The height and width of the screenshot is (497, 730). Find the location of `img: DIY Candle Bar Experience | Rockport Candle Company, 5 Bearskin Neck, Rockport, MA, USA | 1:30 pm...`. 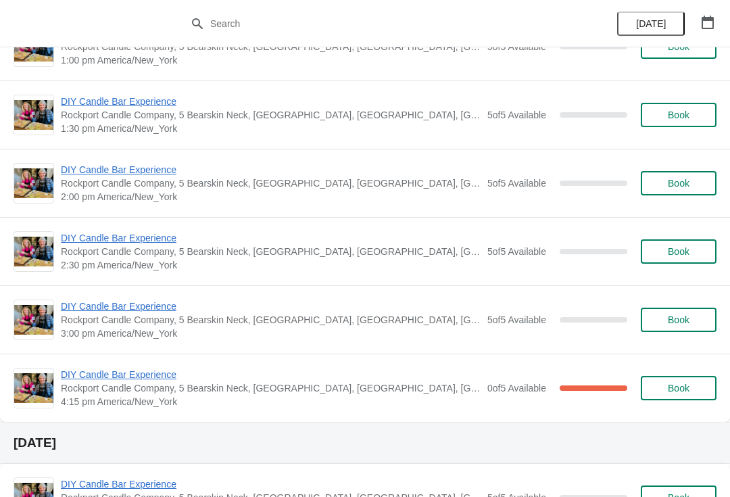

img: DIY Candle Bar Experience | Rockport Candle Company, 5 Bearskin Neck, Rockport, MA, USA | 1:30 pm... is located at coordinates (34, 115).